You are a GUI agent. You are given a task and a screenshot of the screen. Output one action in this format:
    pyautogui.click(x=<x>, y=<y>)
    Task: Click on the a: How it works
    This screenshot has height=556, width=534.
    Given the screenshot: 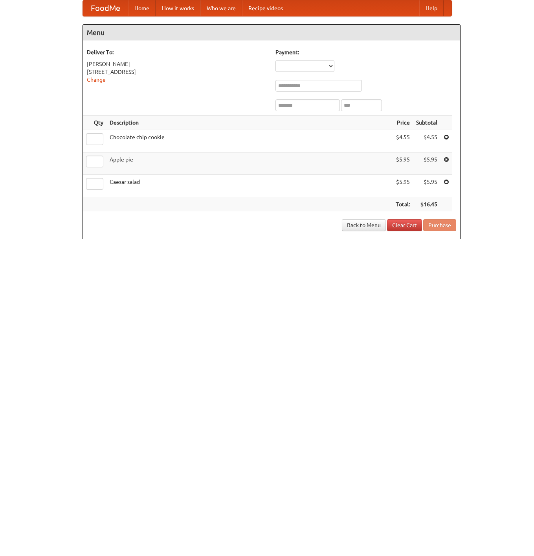 What is the action you would take?
    pyautogui.click(x=178, y=8)
    